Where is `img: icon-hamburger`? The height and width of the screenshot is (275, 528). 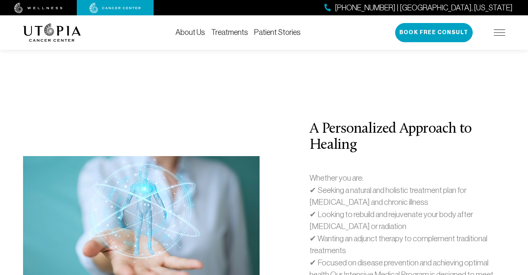 img: icon-hamburger is located at coordinates (500, 33).